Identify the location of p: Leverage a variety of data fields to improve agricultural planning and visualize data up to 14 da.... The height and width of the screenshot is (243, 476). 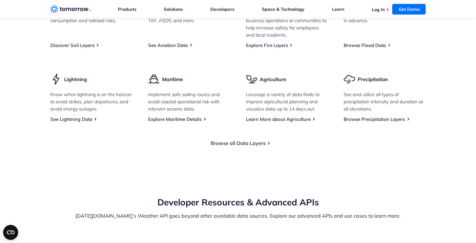
(287, 101).